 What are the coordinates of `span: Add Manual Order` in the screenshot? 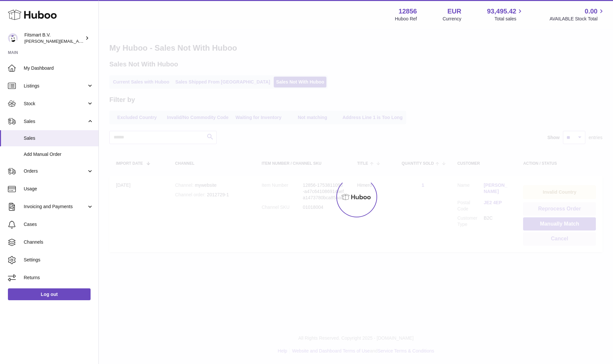 It's located at (59, 154).